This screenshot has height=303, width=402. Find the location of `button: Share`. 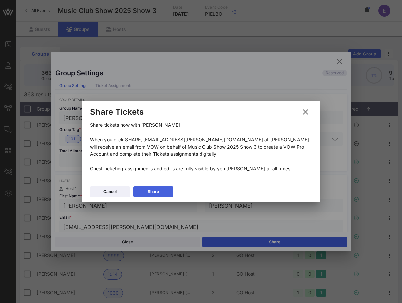

button: Share is located at coordinates (153, 192).